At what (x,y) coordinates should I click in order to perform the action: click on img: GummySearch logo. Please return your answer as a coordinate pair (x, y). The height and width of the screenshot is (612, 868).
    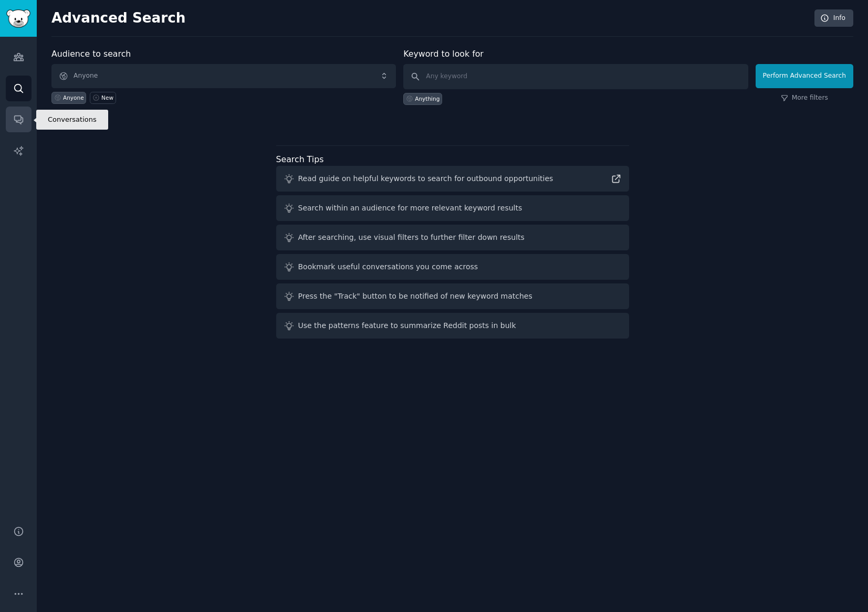
    Looking at the image, I should click on (19, 19).